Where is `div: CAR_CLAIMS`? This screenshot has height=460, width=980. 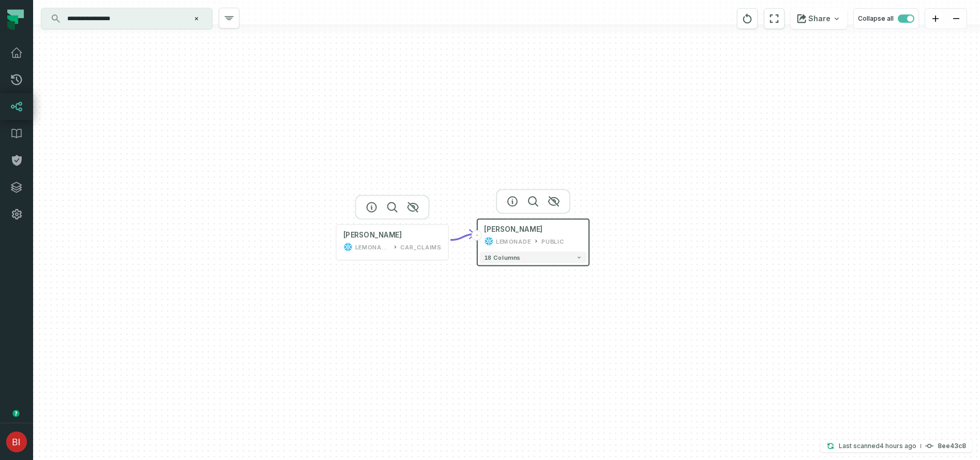 div: CAR_CLAIMS is located at coordinates (421, 247).